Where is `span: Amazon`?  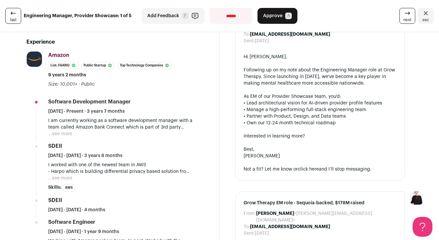 span: Amazon is located at coordinates (59, 55).